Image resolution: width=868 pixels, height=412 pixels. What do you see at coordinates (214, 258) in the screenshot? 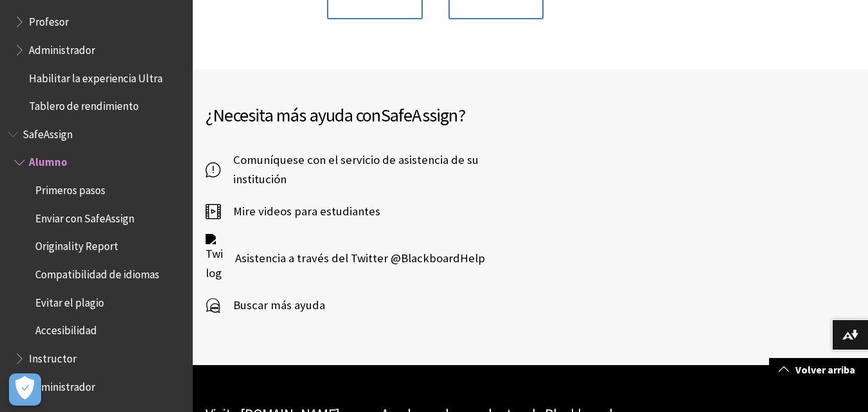
I see `img: Twitter logo` at bounding box center [214, 258].